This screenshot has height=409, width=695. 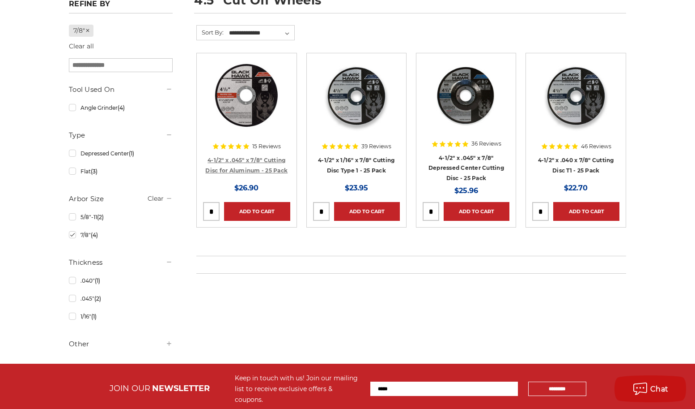 What do you see at coordinates (81, 46) in the screenshot?
I see `a: Clear all` at bounding box center [81, 46].